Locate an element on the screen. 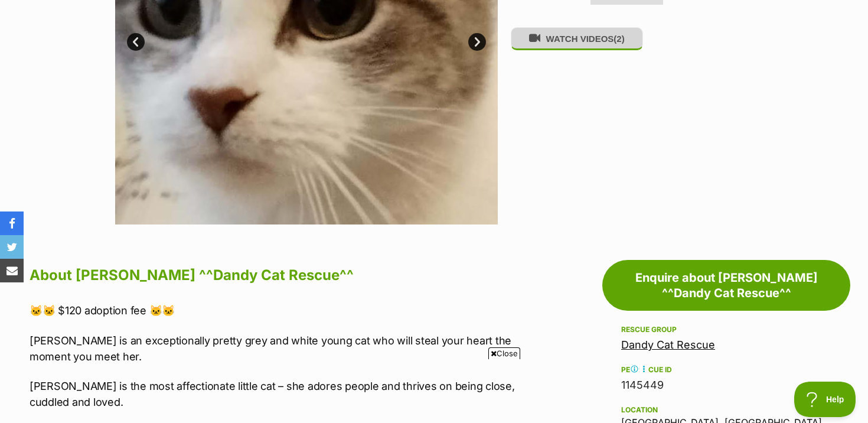 This screenshot has width=868, height=423. div: Rescue group is located at coordinates (726, 330).